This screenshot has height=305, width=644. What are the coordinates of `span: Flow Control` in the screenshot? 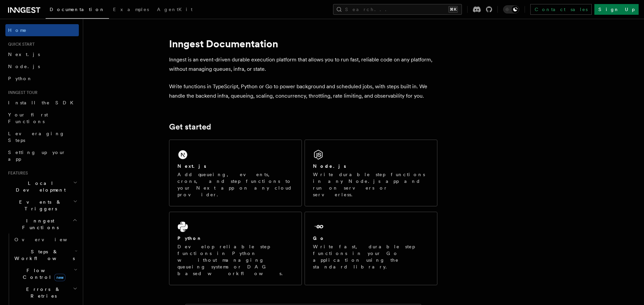 It's located at (43, 274).